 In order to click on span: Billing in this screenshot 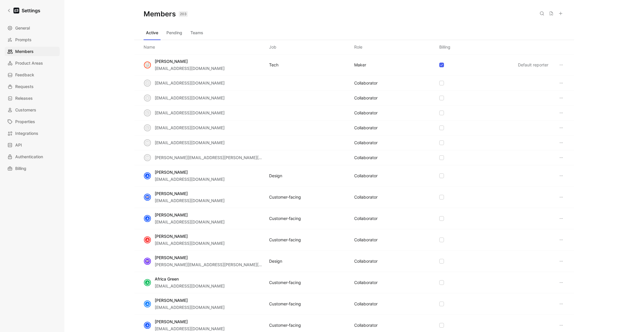, I will do `click(21, 168)`.